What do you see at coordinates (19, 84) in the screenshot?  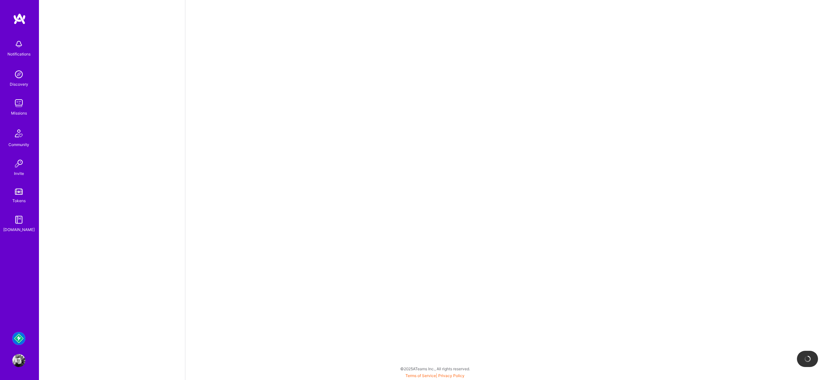 I see `div: Discovery` at bounding box center [19, 84].